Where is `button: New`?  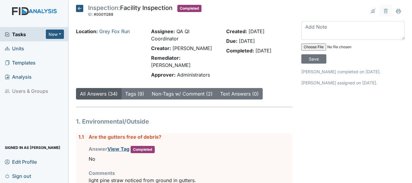 button: New is located at coordinates (55, 34).